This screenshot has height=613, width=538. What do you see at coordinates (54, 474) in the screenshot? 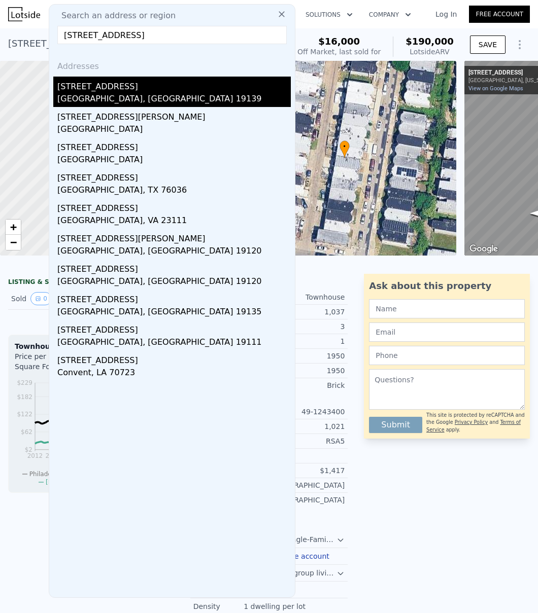
I see `span: Philadelphia Co.` at bounding box center [54, 474].